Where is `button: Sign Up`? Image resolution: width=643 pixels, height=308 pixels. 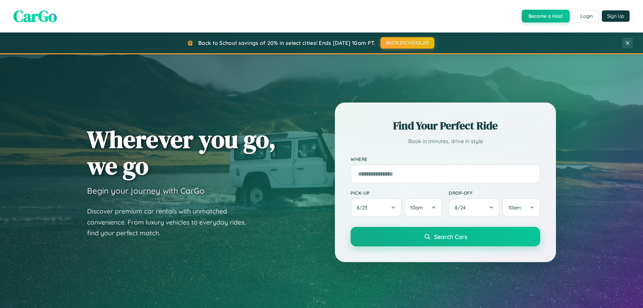
button: Sign Up is located at coordinates (616, 16).